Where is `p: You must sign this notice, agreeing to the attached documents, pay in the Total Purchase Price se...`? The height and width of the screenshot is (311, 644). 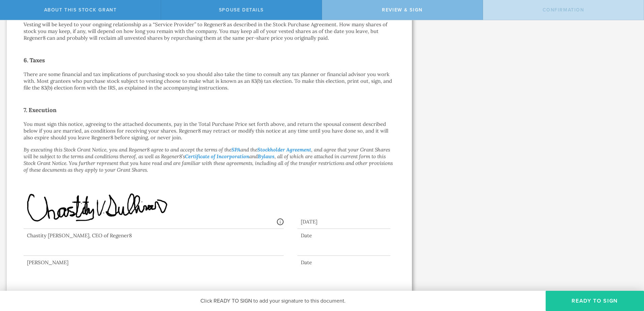 p: You must sign this notice, agreeing to the attached documents, pay in the Total Purchase Price se... is located at coordinates (209, 131).